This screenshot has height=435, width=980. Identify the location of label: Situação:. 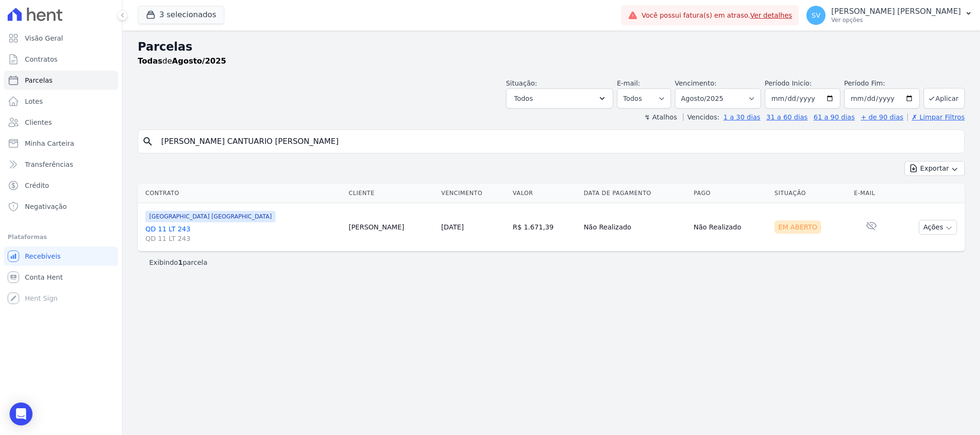
(521, 83).